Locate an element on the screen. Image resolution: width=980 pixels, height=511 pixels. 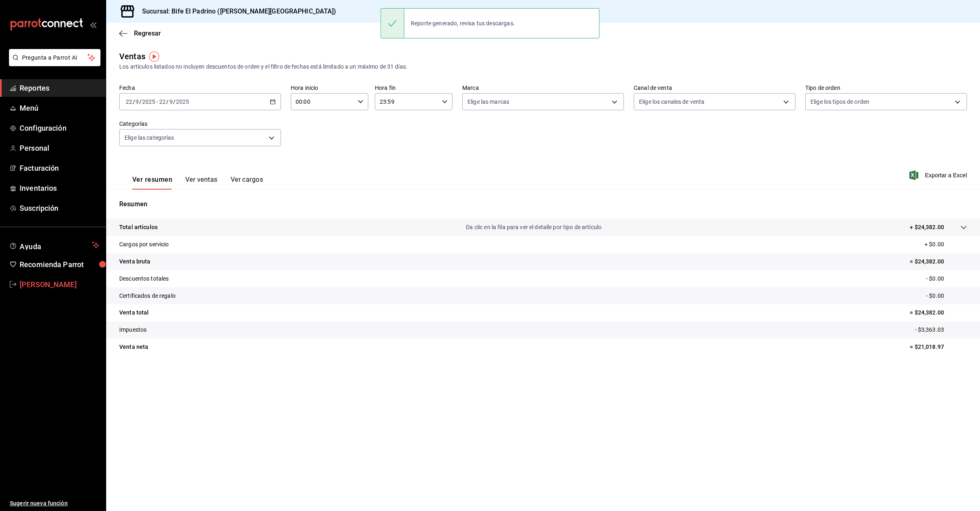
span: Pregunta a Parrot AI is located at coordinates (55, 57).